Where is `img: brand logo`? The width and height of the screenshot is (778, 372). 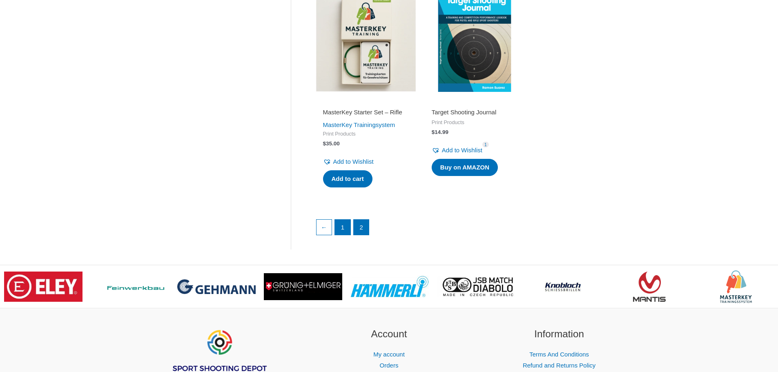
img: brand logo is located at coordinates (43, 287).